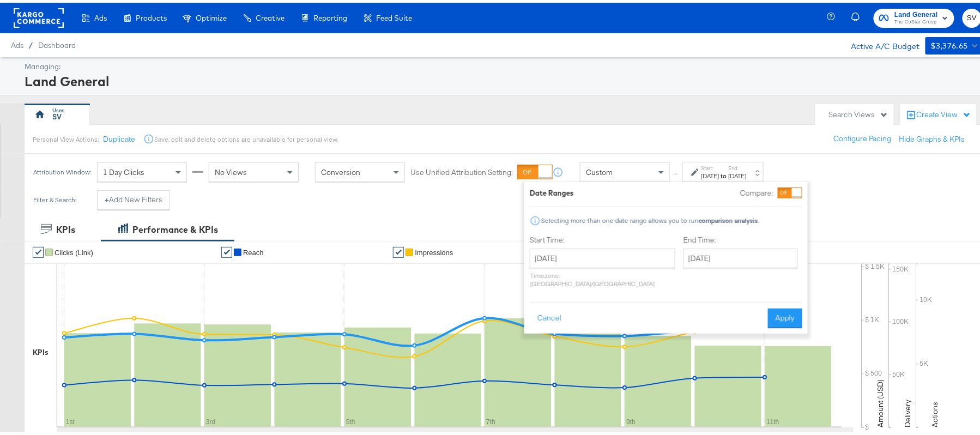 The height and width of the screenshot is (435, 980). What do you see at coordinates (65, 137) in the screenshot?
I see `div: Personal View Actions:` at bounding box center [65, 137].